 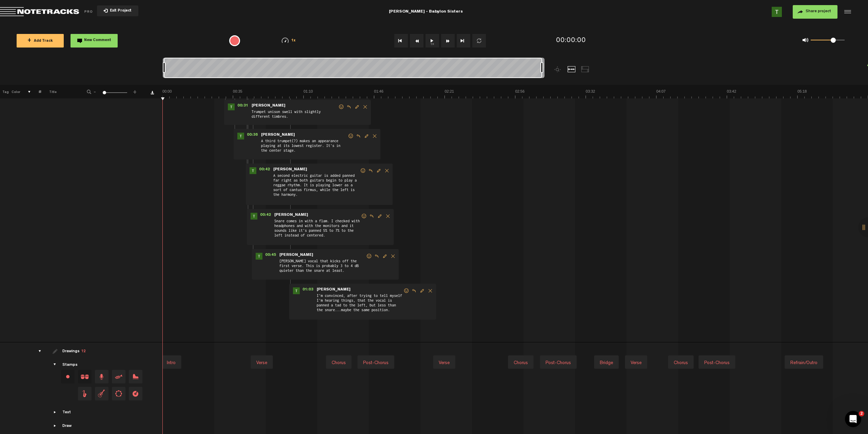 I want to click on div: {{ tooltip_message }}, so click(x=235, y=41).